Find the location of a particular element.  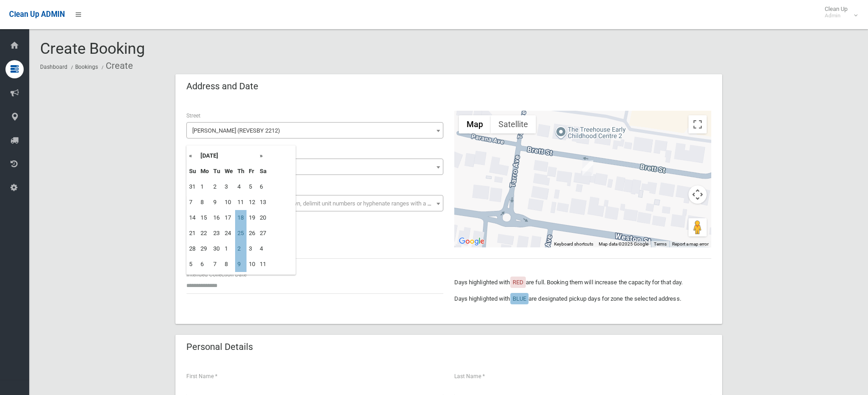

td: 20 is located at coordinates (263, 218).